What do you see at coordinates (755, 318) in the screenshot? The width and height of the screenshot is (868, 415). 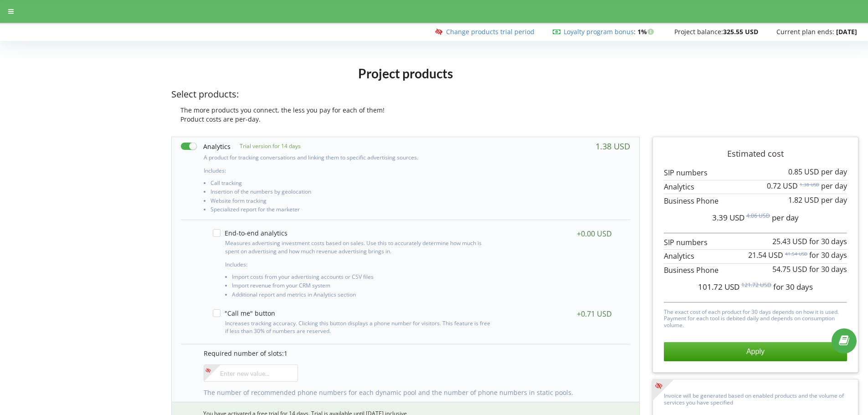 I see `p: The exact cost of each product for 30 days depends on how it is used. Payment for each tool is de...` at bounding box center [755, 318].